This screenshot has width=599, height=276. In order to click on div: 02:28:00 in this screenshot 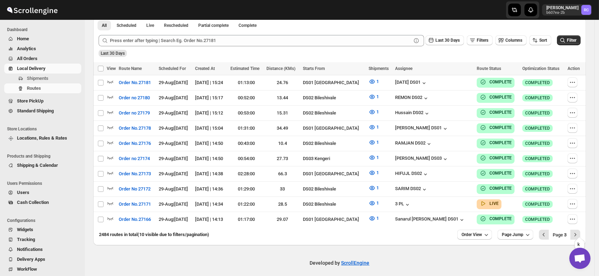, I will do `click(246, 174)`.